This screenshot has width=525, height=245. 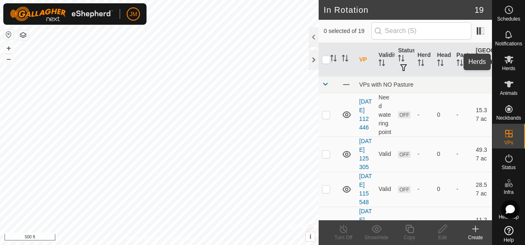 I want to click on span: JM, so click(x=133, y=14).